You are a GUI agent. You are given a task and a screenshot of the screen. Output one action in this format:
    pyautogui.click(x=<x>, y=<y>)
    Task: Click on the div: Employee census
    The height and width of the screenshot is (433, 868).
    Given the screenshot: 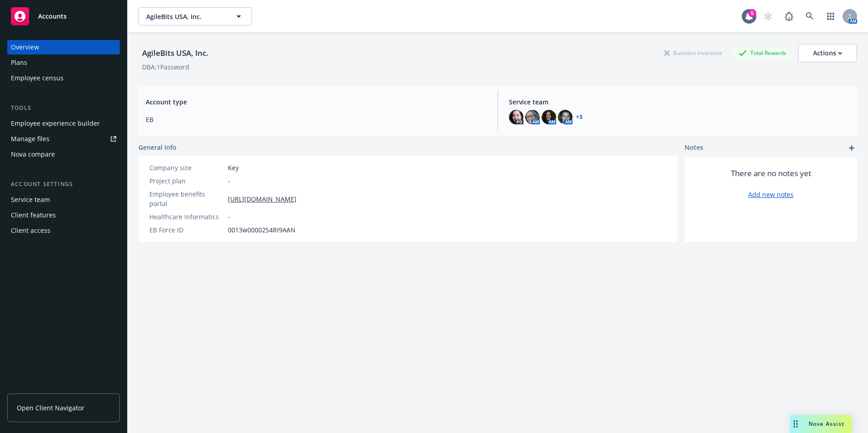 What is the action you would take?
    pyautogui.click(x=37, y=78)
    